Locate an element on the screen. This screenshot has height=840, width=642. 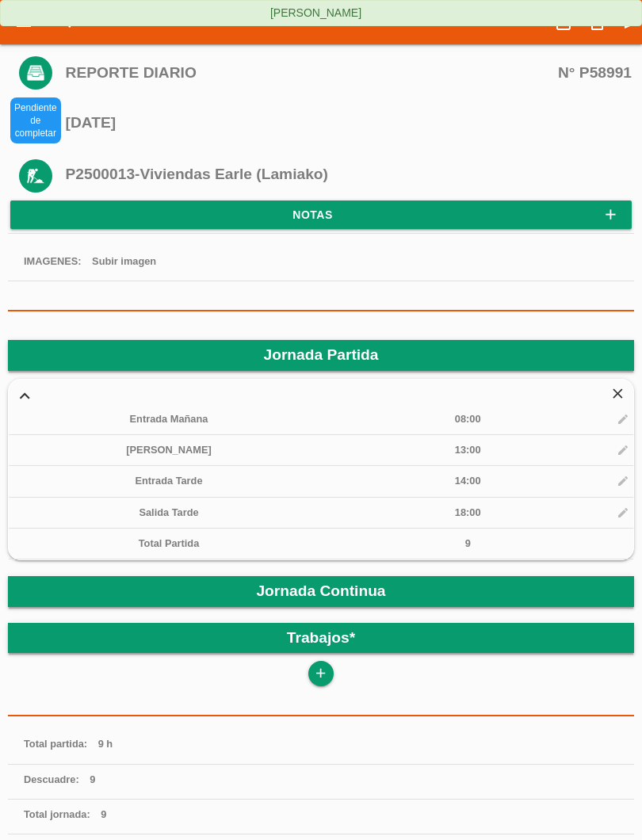
span: N° P58991 is located at coordinates (594, 72).